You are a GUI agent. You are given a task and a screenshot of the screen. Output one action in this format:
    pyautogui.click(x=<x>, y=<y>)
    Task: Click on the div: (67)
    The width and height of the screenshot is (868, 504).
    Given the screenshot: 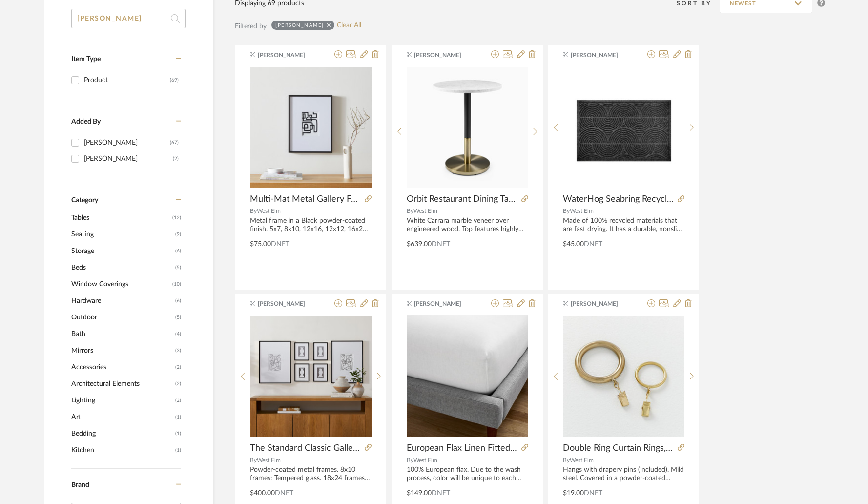 What is the action you would take?
    pyautogui.click(x=175, y=142)
    